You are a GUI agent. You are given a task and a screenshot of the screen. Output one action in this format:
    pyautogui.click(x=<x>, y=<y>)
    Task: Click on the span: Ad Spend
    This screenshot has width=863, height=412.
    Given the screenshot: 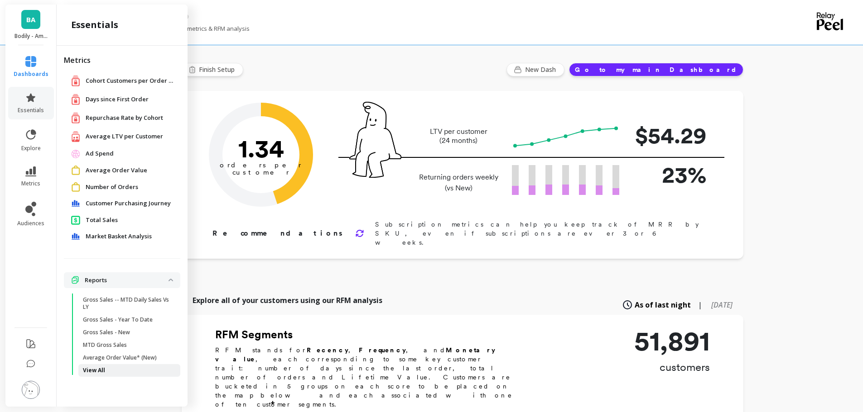 What is the action you would take?
    pyautogui.click(x=100, y=154)
    